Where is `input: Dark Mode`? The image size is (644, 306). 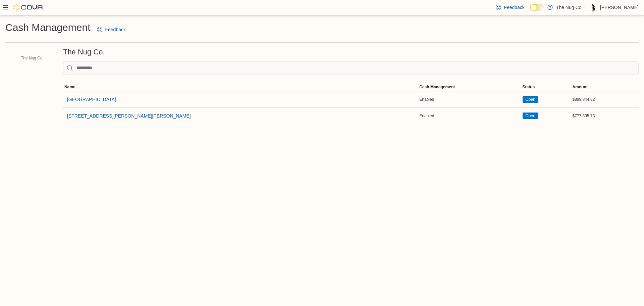
input: Dark Mode is located at coordinates (537, 7).